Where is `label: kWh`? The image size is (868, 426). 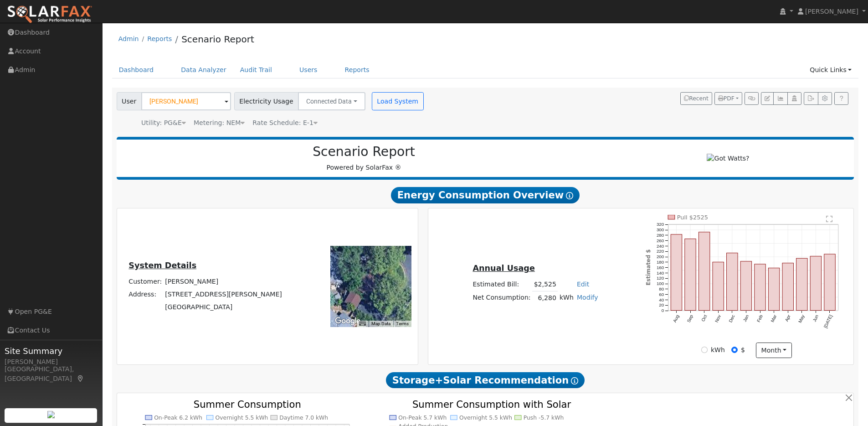
label: kWh is located at coordinates (718, 350).